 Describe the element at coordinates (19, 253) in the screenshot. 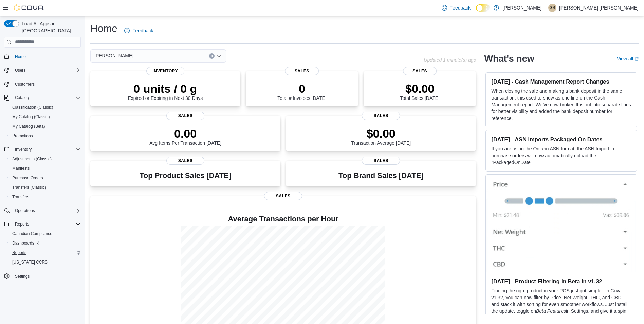

I see `a: Reports` at that location.